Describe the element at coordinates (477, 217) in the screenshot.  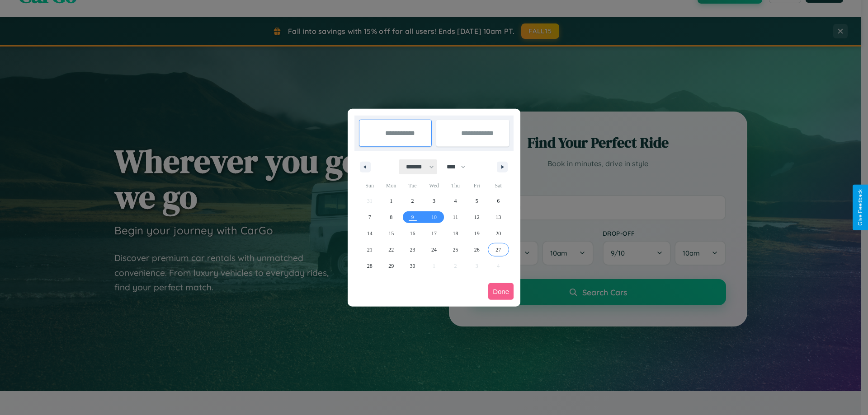
I see `span: 12` at that location.